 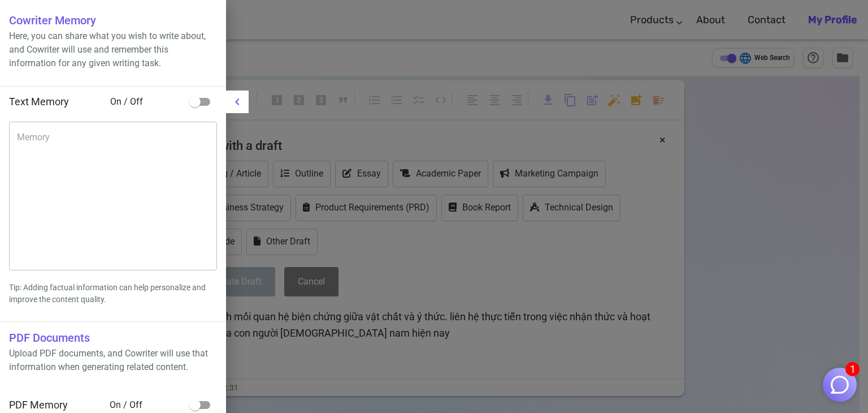 What do you see at coordinates (113, 20) in the screenshot?
I see `h6: Cowriter Memory` at bounding box center [113, 20].